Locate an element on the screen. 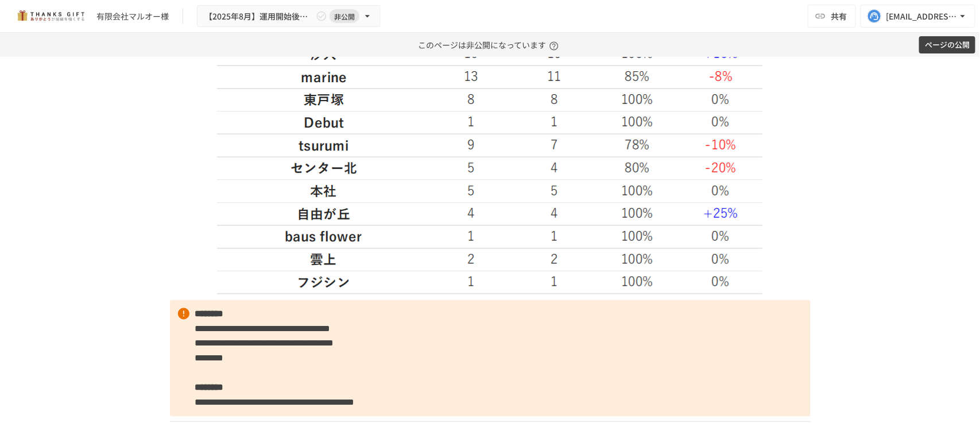 The height and width of the screenshot is (430, 980). div: 有限会社マルオー様 is located at coordinates (133, 16).